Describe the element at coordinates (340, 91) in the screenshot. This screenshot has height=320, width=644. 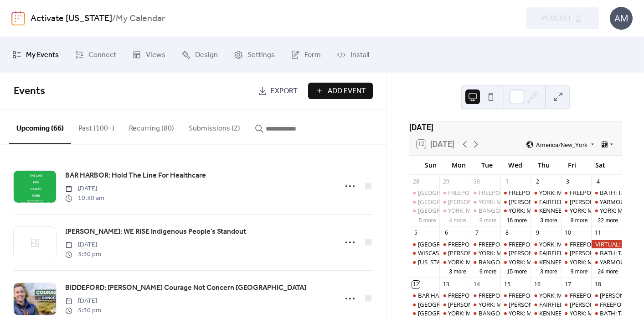
I see `a: Add Event` at that location.